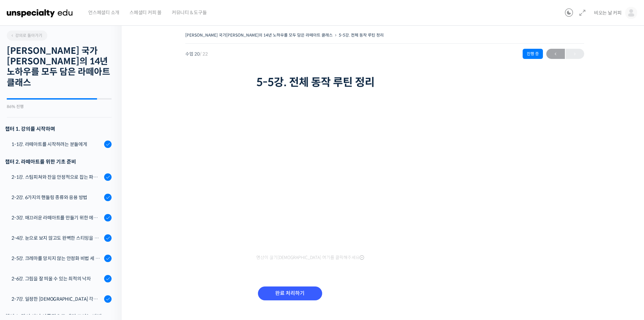  Describe the element at coordinates (290, 293) in the screenshot. I see `input: 완료 처리하기` at that location.